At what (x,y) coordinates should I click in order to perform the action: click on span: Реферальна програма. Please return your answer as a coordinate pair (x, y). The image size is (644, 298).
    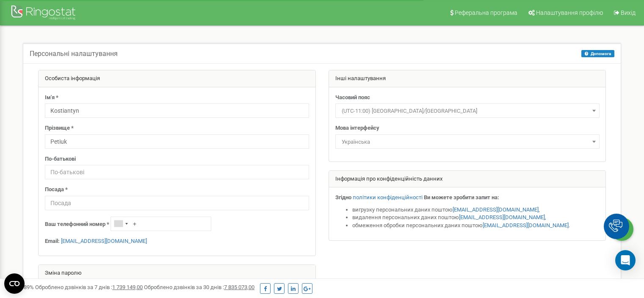
    Looking at the image, I should click on (486, 13).